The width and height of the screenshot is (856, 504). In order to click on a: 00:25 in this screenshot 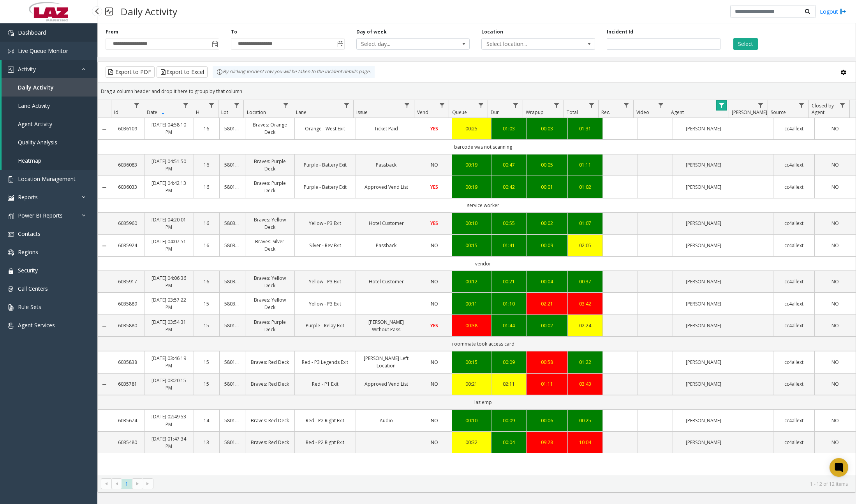, I will do `click(471, 128)`.